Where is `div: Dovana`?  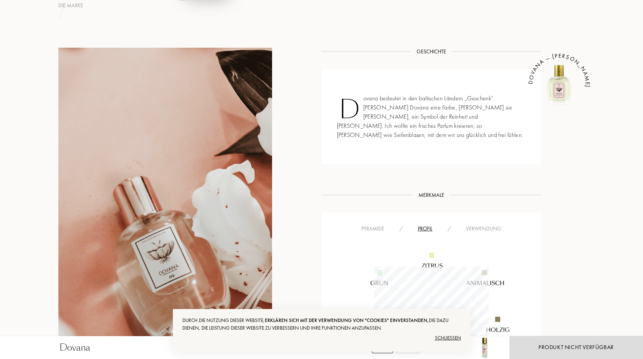 div: Dovana is located at coordinates (75, 347).